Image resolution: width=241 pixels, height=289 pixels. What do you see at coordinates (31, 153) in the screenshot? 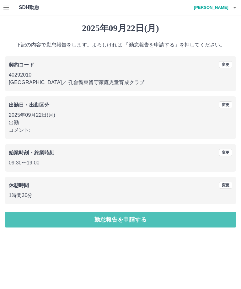
I see `b: 始業時刻・終業時刻` at bounding box center [31, 153].